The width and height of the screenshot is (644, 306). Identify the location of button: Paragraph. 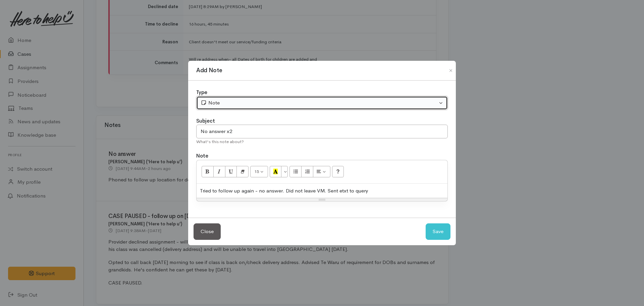
(322, 171).